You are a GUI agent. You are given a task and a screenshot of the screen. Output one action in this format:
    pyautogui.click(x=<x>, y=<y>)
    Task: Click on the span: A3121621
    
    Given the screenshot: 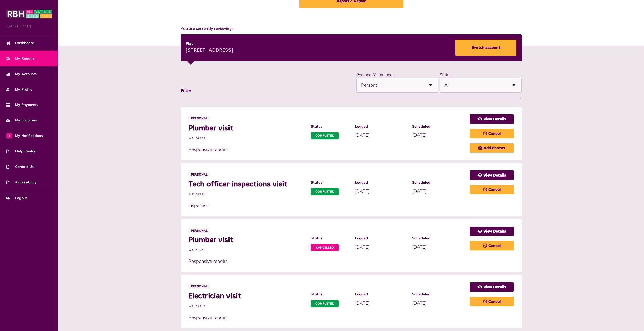 What is the action you would take?
    pyautogui.click(x=247, y=250)
    